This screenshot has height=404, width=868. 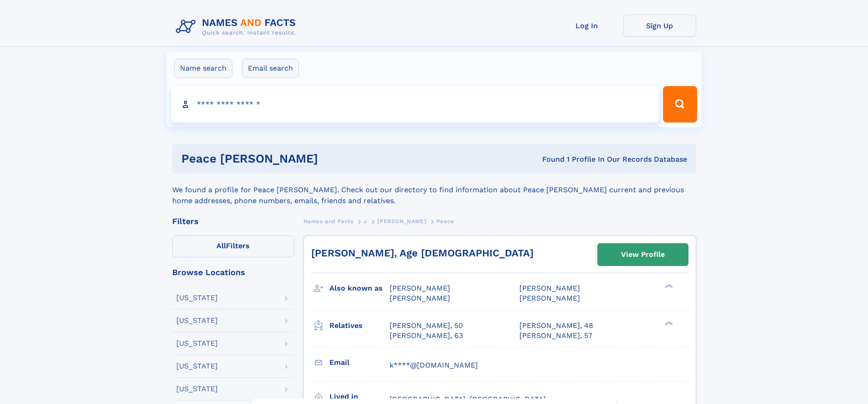 I want to click on div: Found 1 Profile In Our Records Database, so click(x=558, y=159).